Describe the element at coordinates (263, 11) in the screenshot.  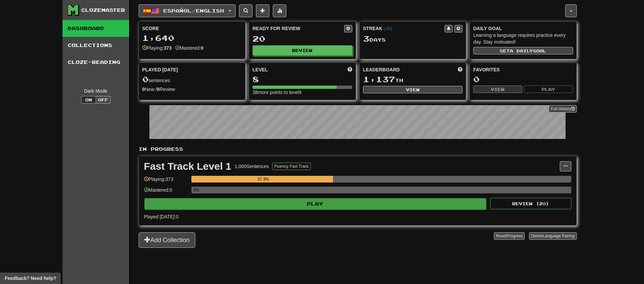
I see `button: Add sentence to collection` at that location.